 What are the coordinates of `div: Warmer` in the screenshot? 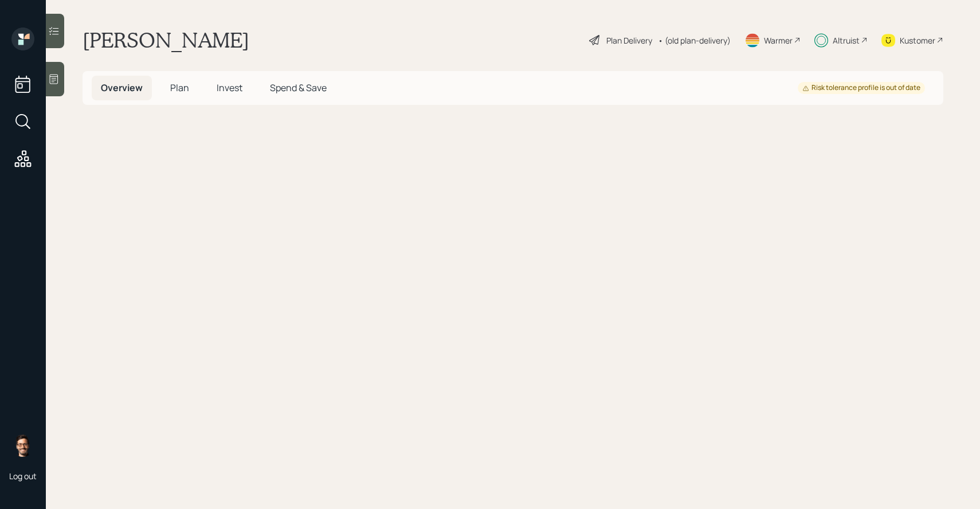 It's located at (778, 40).